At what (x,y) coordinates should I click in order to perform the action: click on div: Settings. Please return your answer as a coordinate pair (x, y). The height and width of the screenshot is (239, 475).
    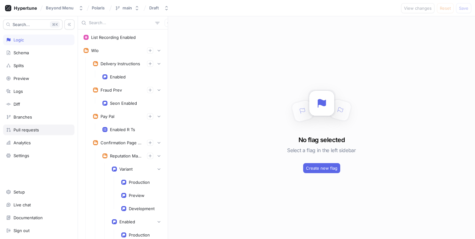
    Looking at the image, I should click on (21, 156).